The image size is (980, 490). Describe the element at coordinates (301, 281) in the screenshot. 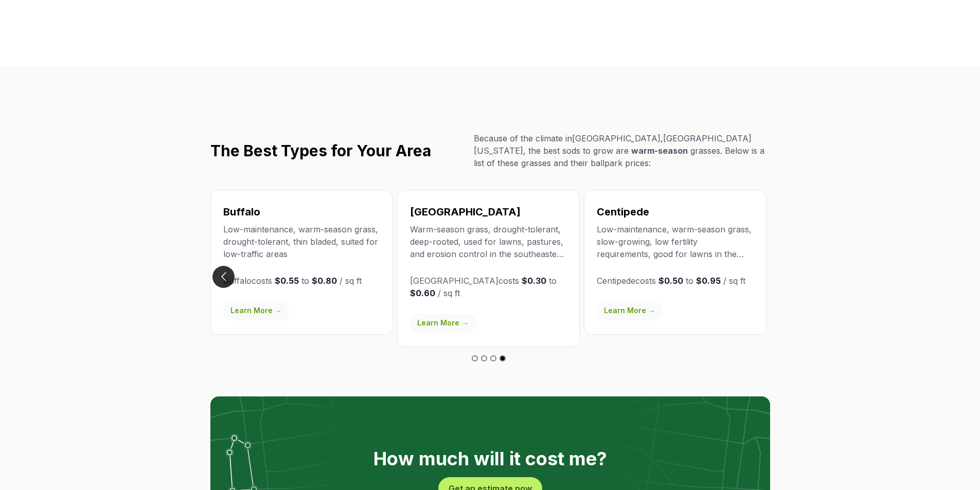

I see `p: Buffalo costs to / sq ft` at that location.